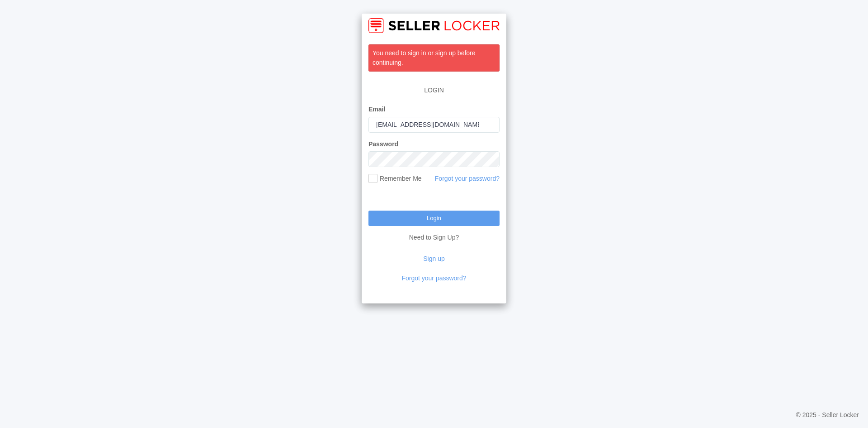 This screenshot has height=428, width=868. What do you see at coordinates (434, 234) in the screenshot?
I see `p: Need to Sign Up?` at bounding box center [434, 234].